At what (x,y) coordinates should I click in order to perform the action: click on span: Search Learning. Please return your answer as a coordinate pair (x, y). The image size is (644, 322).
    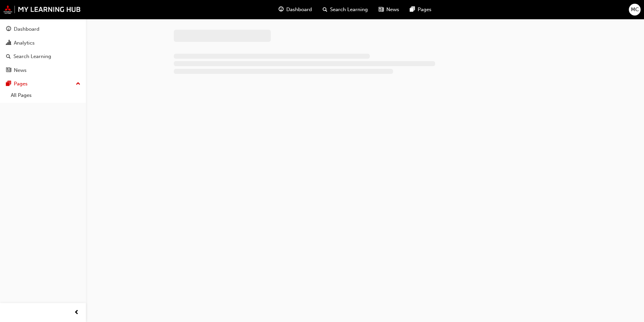
    Looking at the image, I should click on (349, 10).